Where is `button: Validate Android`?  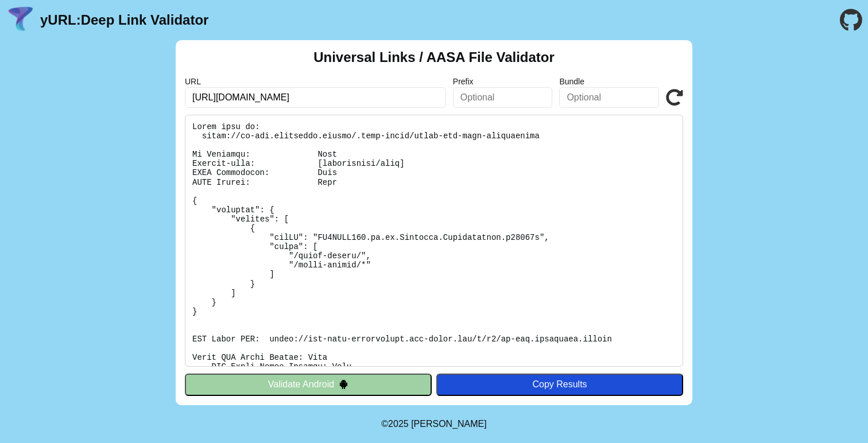 button: Validate Android is located at coordinates (308, 384).